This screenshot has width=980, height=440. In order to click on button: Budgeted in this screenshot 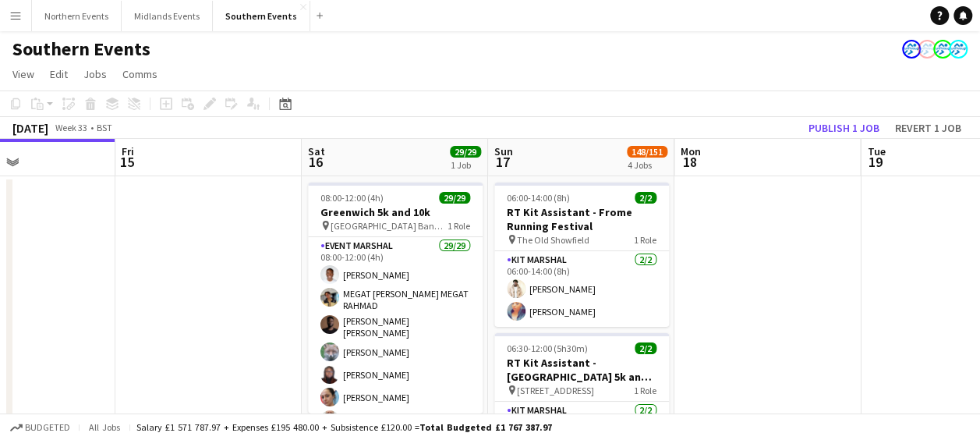, I will do `click(39, 427)`.